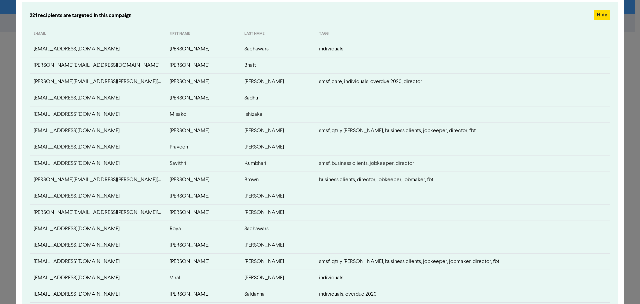 This screenshot has width=640, height=304. What do you see at coordinates (98, 65) in the screenshot?
I see `td: ruchi.bhatt88@gmail.com` at bounding box center [98, 65].